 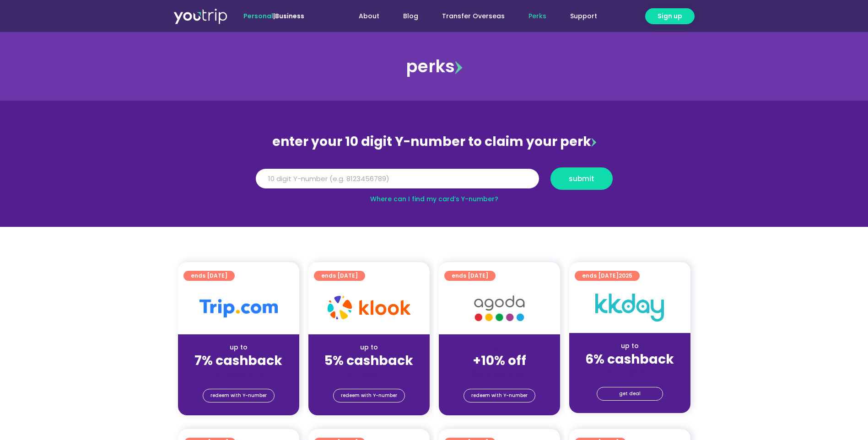 What do you see at coordinates (581, 179) in the screenshot?
I see `button: submit` at bounding box center [581, 179].